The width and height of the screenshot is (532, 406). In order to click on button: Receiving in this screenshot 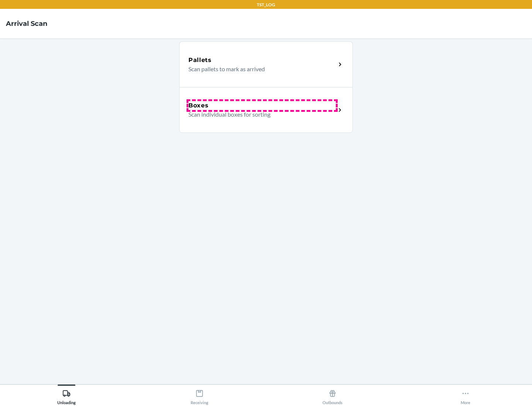, I will do `click(200, 394)`.